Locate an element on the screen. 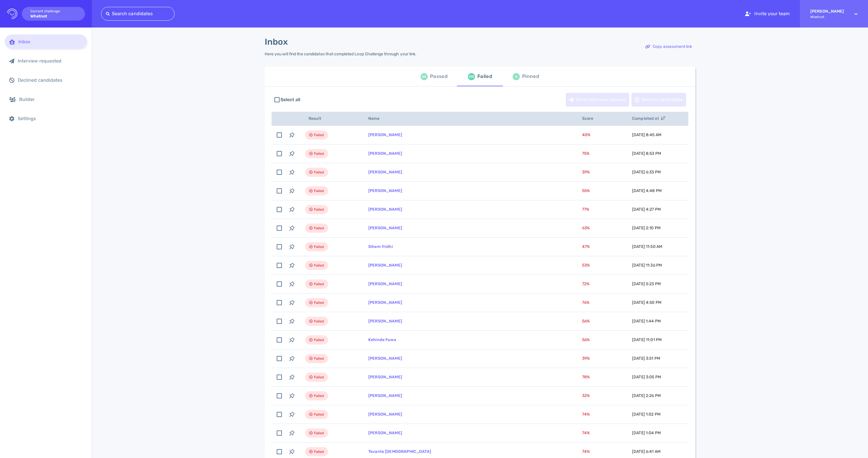 The width and height of the screenshot is (868, 458). span: 72 % is located at coordinates (585, 284).